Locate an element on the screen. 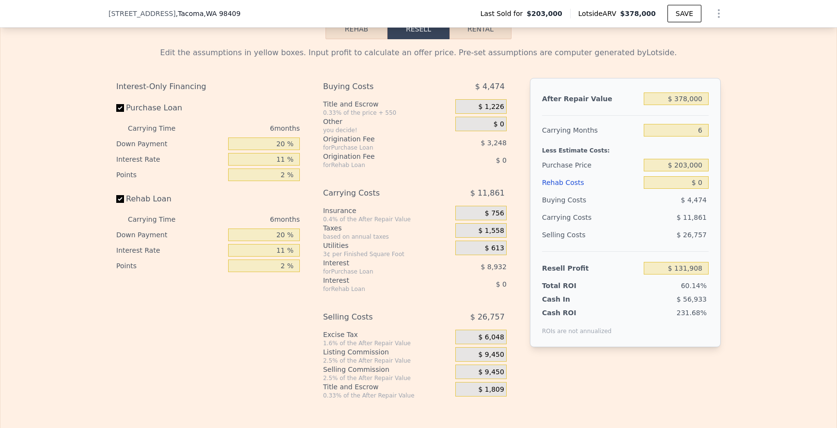  div: Selling Commission is located at coordinates (387, 370).